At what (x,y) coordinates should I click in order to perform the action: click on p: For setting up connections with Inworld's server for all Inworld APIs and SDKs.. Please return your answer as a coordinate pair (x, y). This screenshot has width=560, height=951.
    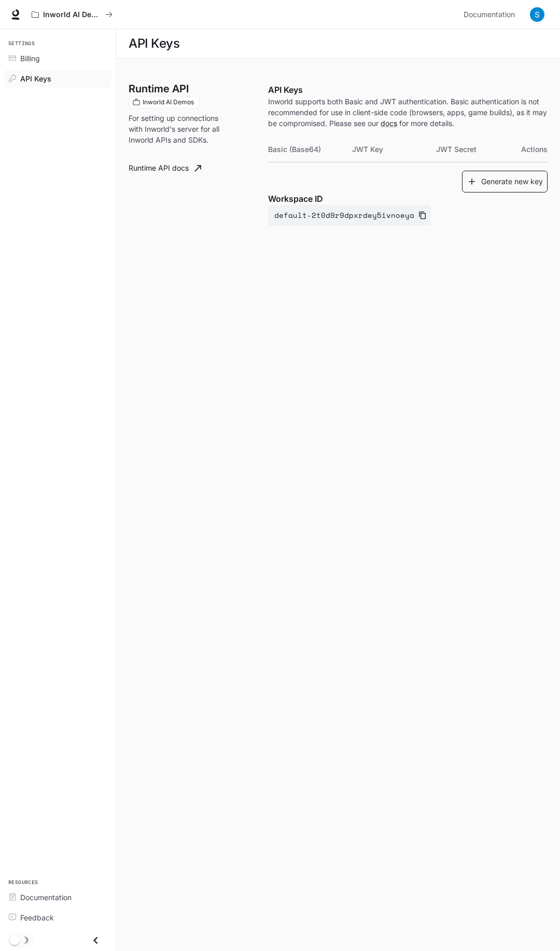
    Looking at the image, I should click on (178, 129).